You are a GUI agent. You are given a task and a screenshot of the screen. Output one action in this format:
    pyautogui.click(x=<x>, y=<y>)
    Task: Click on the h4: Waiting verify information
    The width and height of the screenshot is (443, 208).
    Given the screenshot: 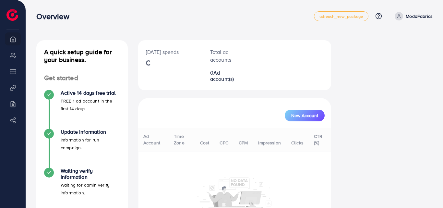 What is the action you would take?
    pyautogui.click(x=90, y=174)
    